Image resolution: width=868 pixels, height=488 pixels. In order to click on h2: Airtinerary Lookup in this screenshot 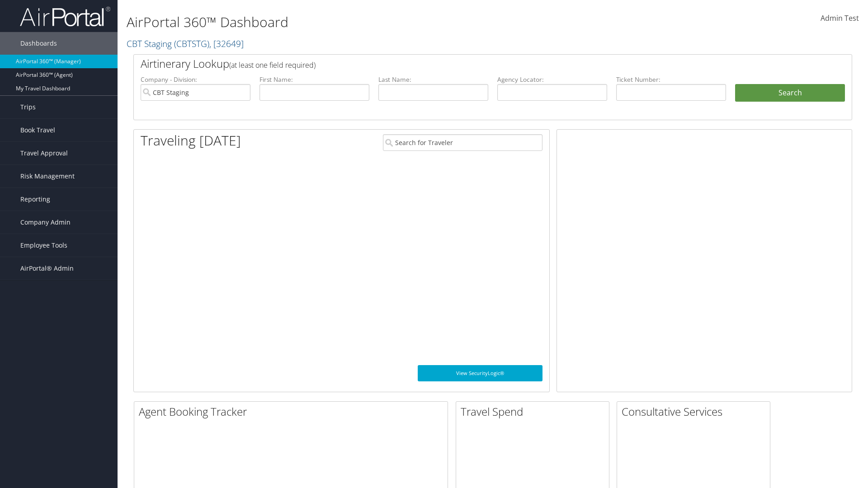, I will do `click(463, 64)`.